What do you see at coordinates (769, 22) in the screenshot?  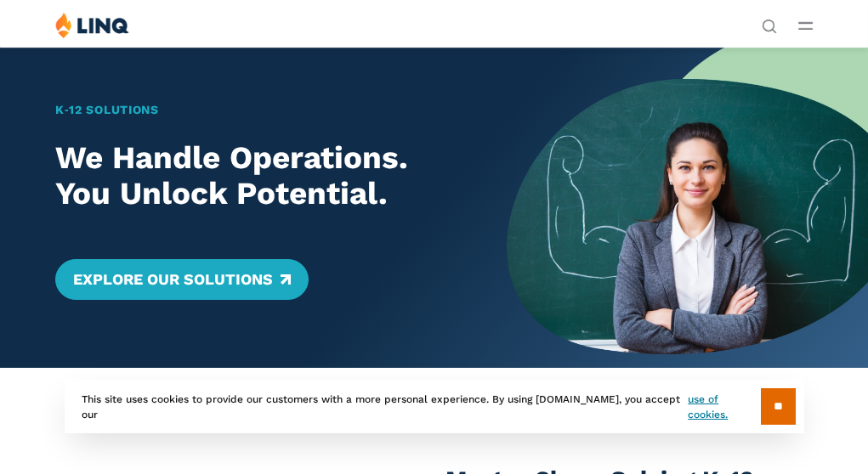 I see `nav: Utility Navigation` at bounding box center [769, 22].